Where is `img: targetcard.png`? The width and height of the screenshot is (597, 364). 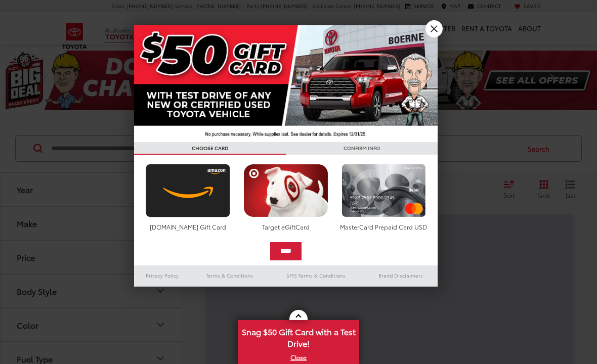
img: targetcard.png is located at coordinates (285, 191).